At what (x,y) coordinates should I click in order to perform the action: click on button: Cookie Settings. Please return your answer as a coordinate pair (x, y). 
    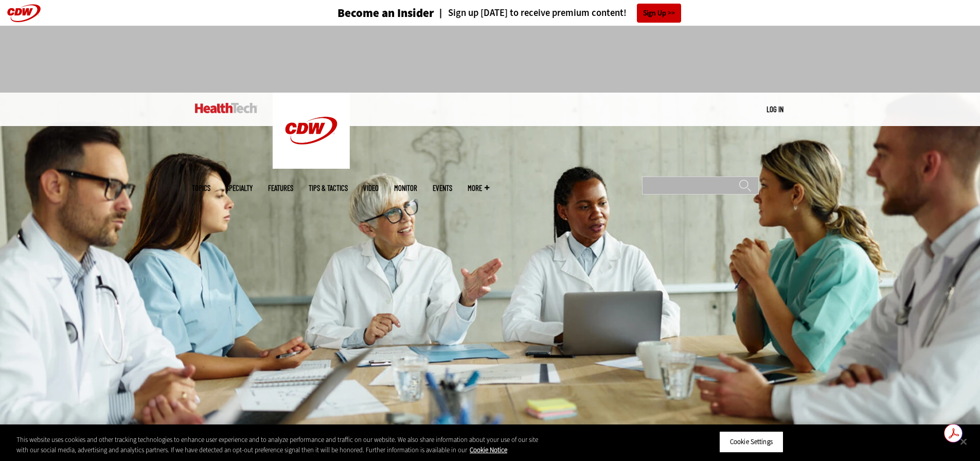
    Looking at the image, I should click on (751, 442).